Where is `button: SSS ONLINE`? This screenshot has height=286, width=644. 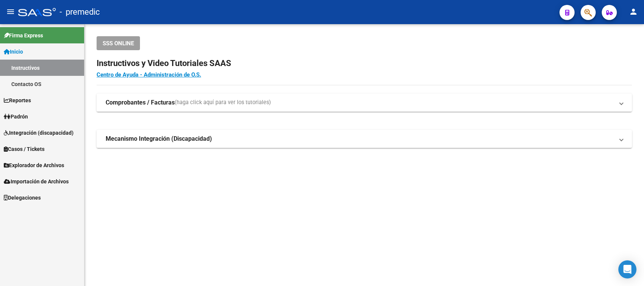
button: SSS ONLINE is located at coordinates (118, 43).